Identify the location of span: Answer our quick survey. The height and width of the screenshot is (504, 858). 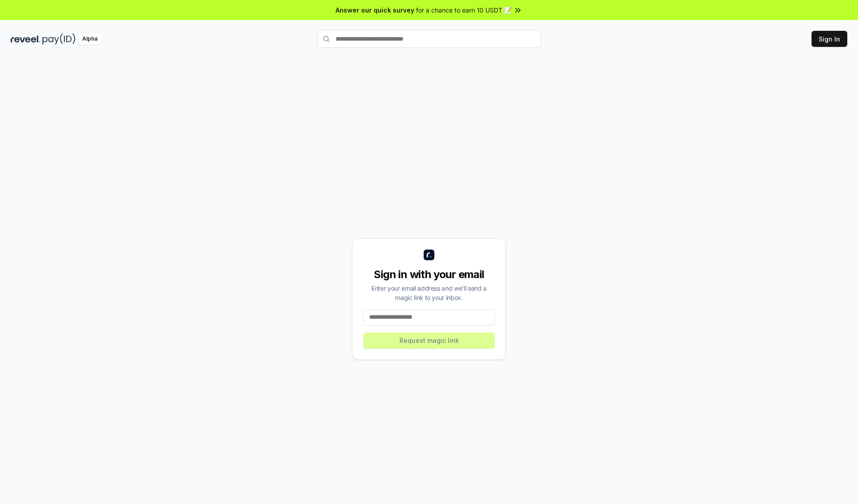
(375, 10).